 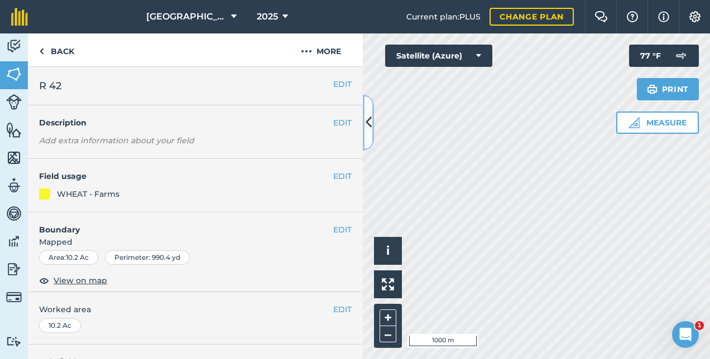 I want to click on div: Area : 10.2 Ac, so click(x=69, y=258).